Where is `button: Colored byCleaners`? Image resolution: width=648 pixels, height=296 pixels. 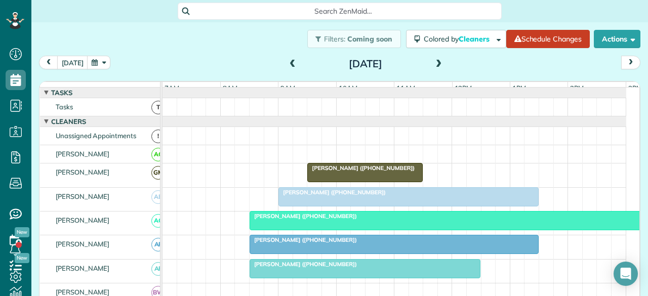 button: Colored byCleaners is located at coordinates (456, 39).